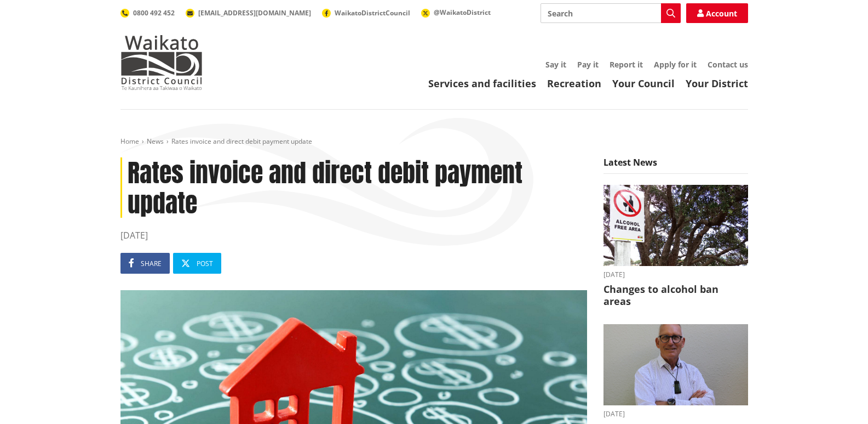  What do you see at coordinates (676, 364) in the screenshot?
I see `img: Craig Hobbs` at bounding box center [676, 364].